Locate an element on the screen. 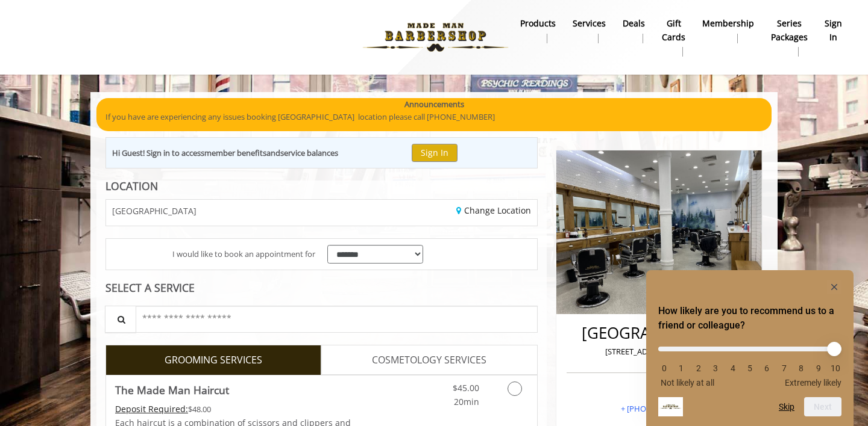  button: Hide survey is located at coordinates (834, 287).